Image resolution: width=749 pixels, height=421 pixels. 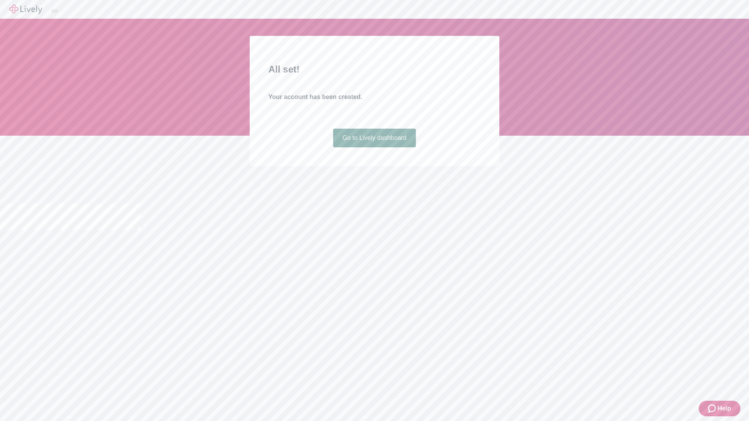 I want to click on span: Help, so click(x=724, y=409).